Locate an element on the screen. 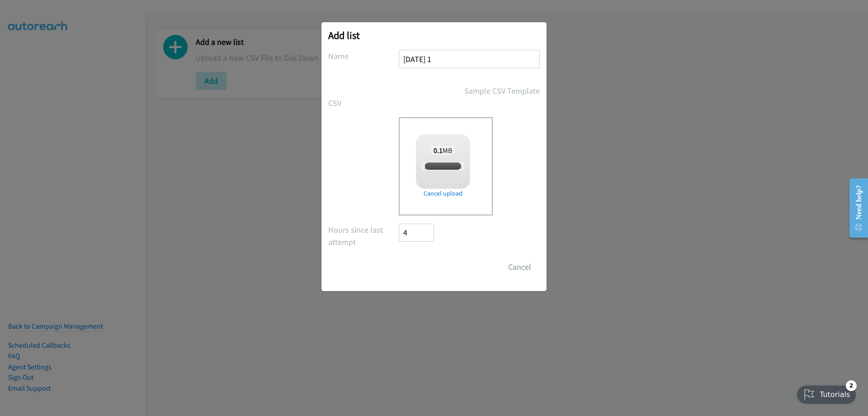 Image resolution: width=868 pixels, height=416 pixels. strong: 0.1 is located at coordinates (438, 150).